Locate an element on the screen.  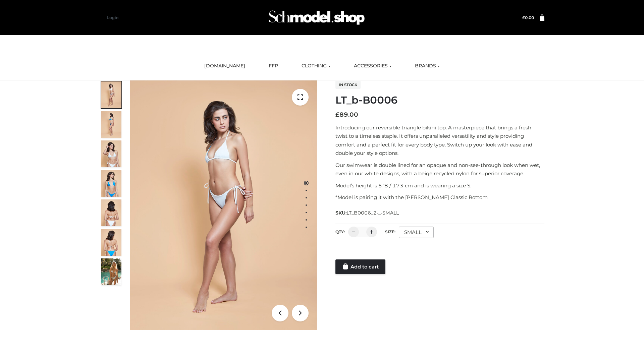
h1: LT_b-B0006 is located at coordinates (440, 101).